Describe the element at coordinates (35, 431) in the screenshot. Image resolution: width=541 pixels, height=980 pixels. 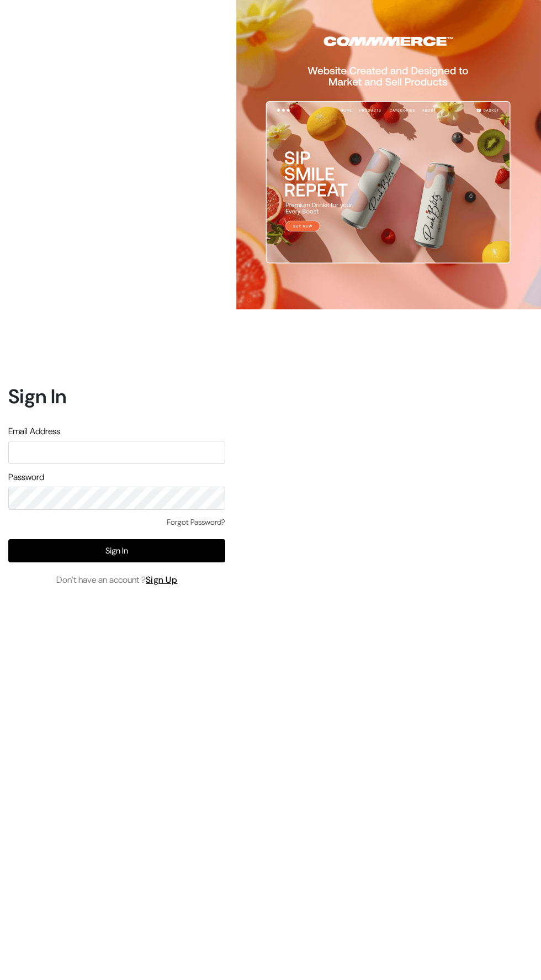
I see `label: Email Address` at that location.